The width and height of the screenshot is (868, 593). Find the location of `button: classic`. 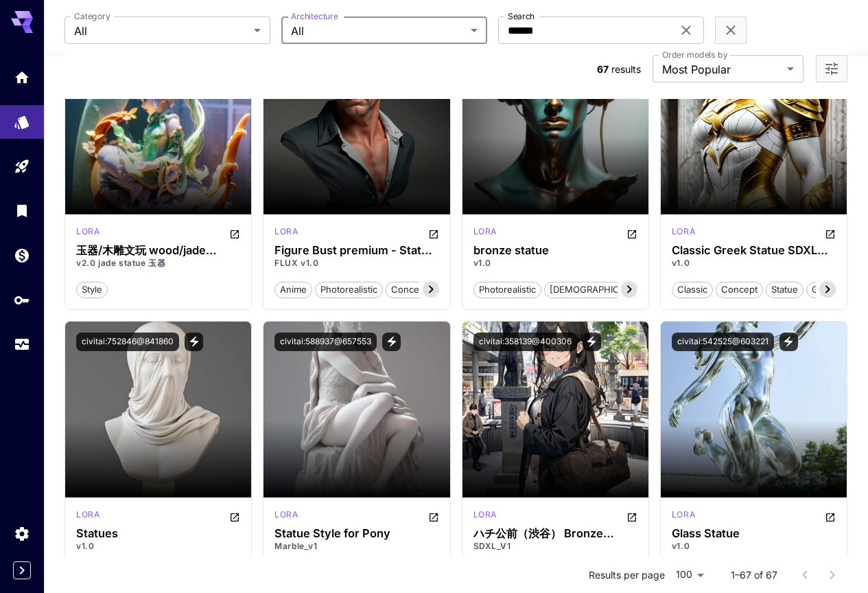

button: classic is located at coordinates (693, 290).